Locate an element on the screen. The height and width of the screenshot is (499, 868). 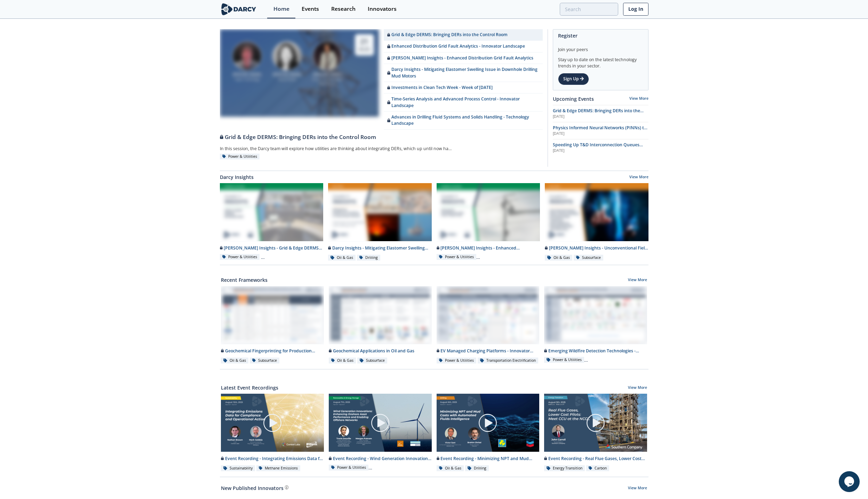
div: Energy Transition is located at coordinates (565, 469).